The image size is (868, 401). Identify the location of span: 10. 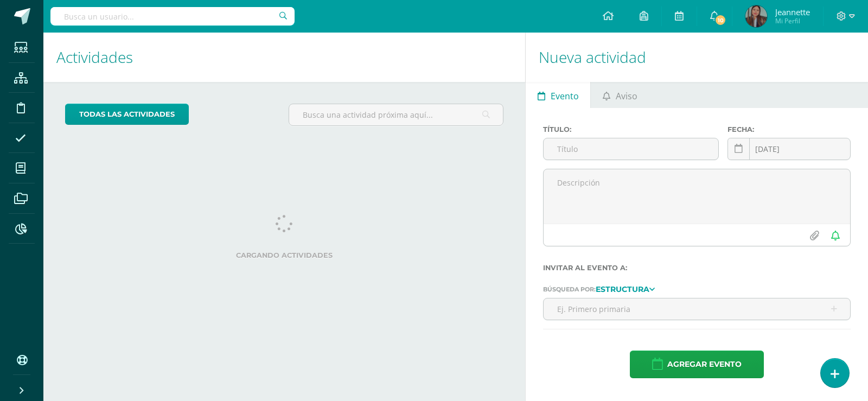
(721, 20).